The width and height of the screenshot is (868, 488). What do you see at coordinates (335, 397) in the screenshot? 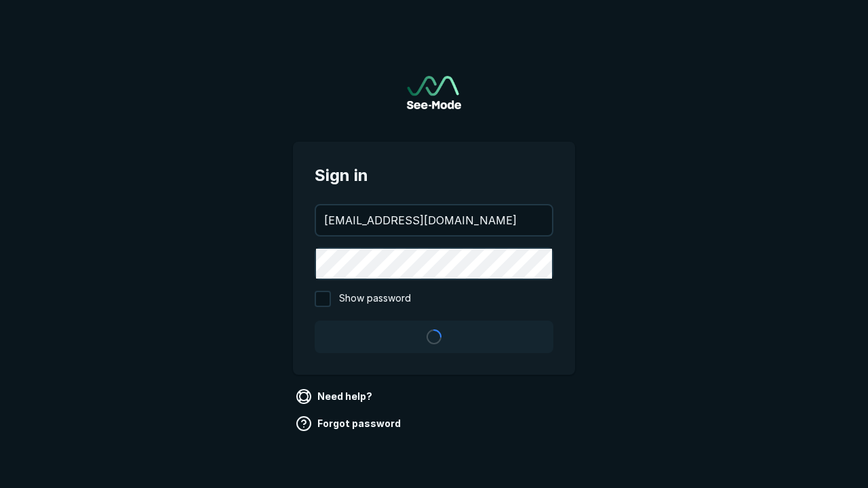
I see `a: Need help?` at bounding box center [335, 397].